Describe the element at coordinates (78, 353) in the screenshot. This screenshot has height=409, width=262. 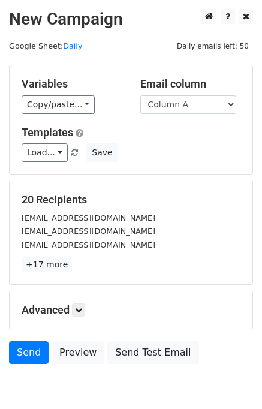
I see `a: Preview` at that location.